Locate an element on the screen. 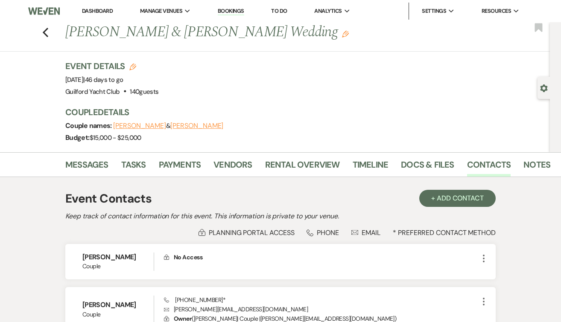 The width and height of the screenshot is (561, 322). span: Analytics is located at coordinates (328, 11).